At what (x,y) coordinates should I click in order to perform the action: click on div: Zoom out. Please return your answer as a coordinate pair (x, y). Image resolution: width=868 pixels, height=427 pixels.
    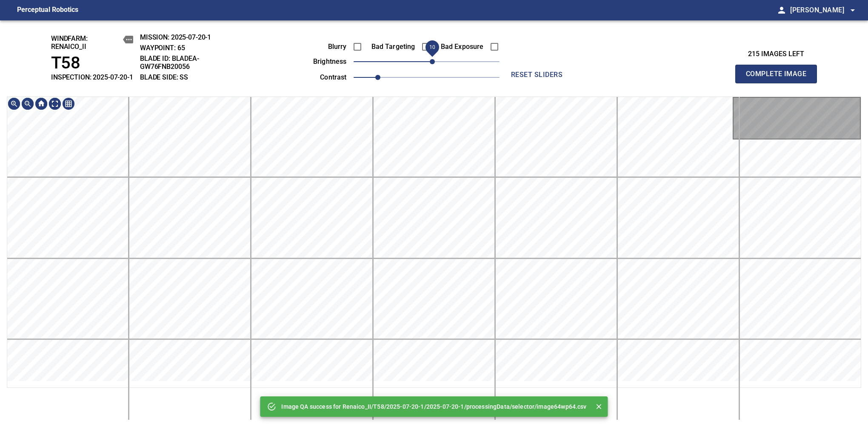
    Looking at the image, I should click on (28, 104).